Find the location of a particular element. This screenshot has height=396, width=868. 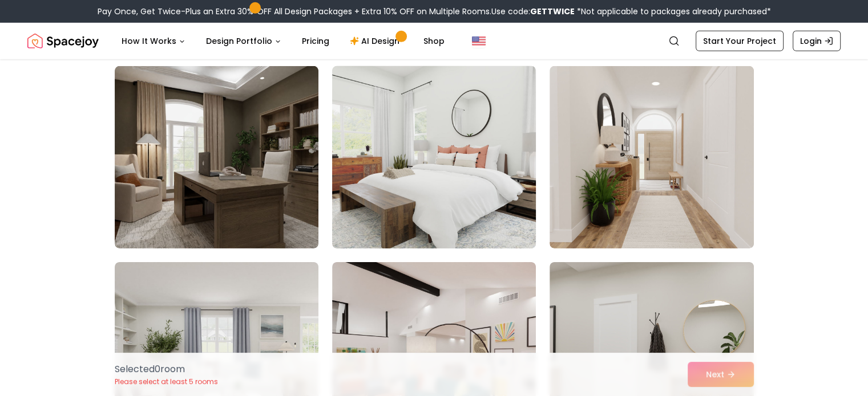

span: Use code: is located at coordinates (533, 12).